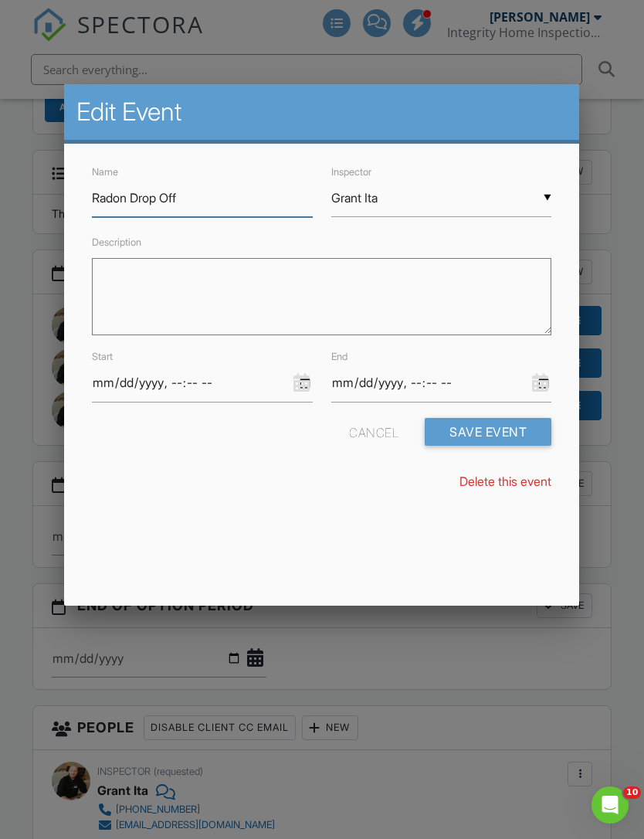 Image resolution: width=644 pixels, height=839 pixels. I want to click on label: Start, so click(102, 356).